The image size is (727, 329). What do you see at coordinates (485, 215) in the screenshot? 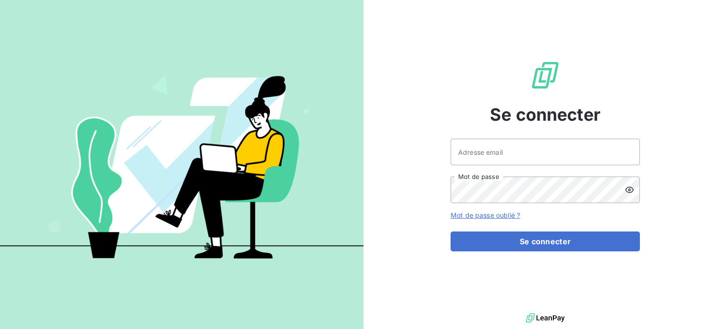
I see `a: Mot de passe oublié ?` at bounding box center [485, 215].